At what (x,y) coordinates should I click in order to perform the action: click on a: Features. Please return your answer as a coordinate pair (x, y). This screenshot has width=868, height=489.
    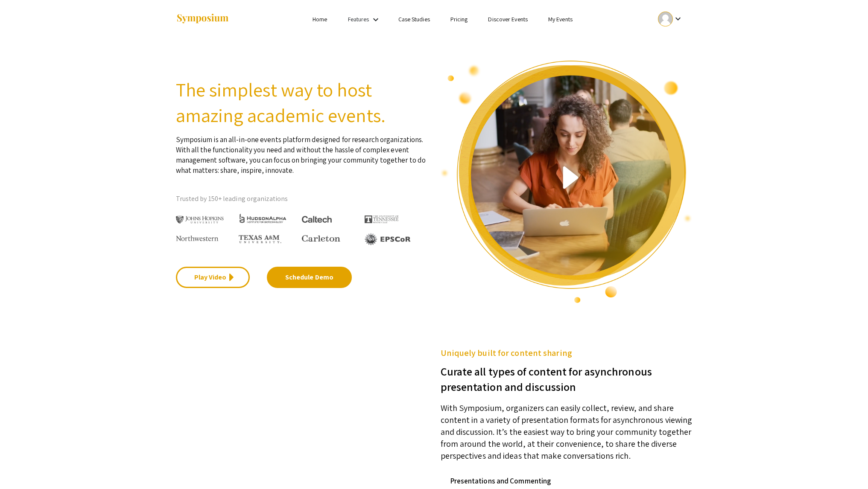
    Looking at the image, I should click on (359, 19).